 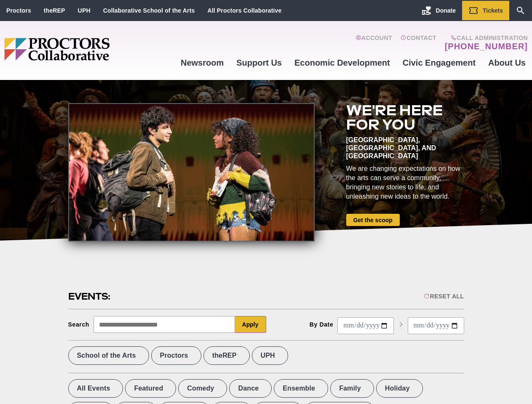 I want to click on div: Reset All, so click(x=444, y=296).